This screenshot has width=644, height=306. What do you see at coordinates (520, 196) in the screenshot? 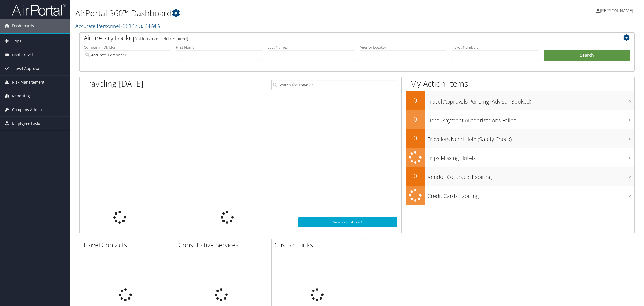
I see `a: Credit Cards Expiring` at bounding box center [520, 196].